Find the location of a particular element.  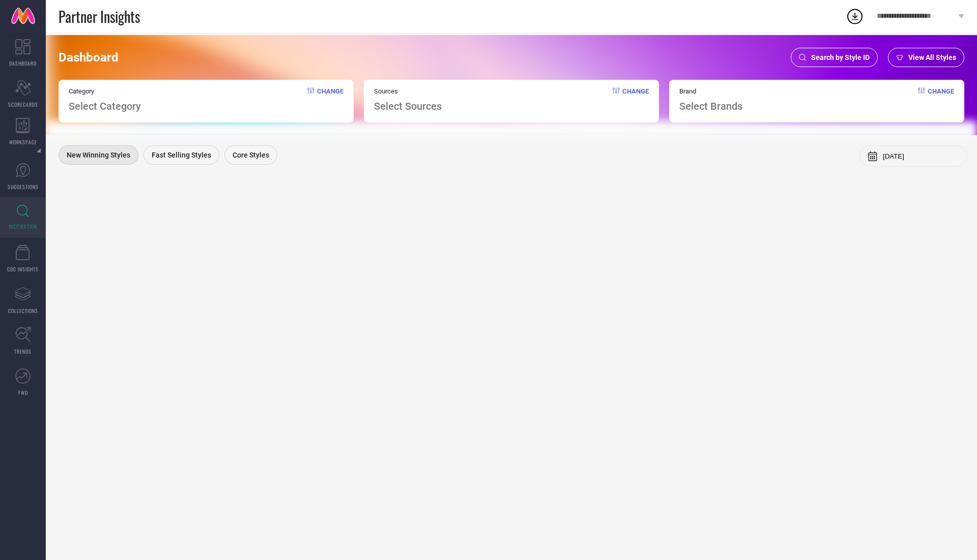

input: Select month is located at coordinates (921, 156).